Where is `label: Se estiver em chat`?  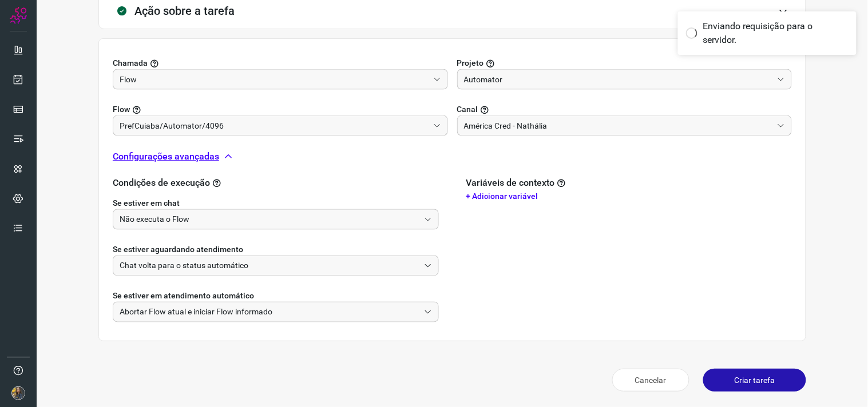 label: Se estiver em chat is located at coordinates (276, 203).